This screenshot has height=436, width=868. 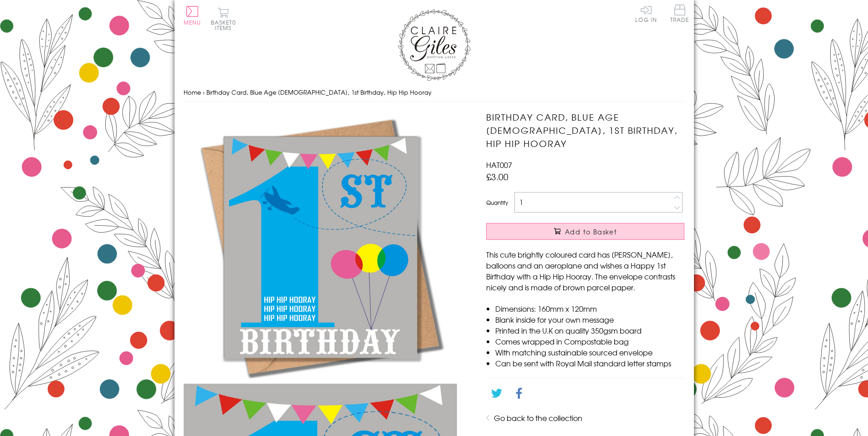 What do you see at coordinates (585, 232) in the screenshot?
I see `button: Add to Basket` at bounding box center [585, 232].